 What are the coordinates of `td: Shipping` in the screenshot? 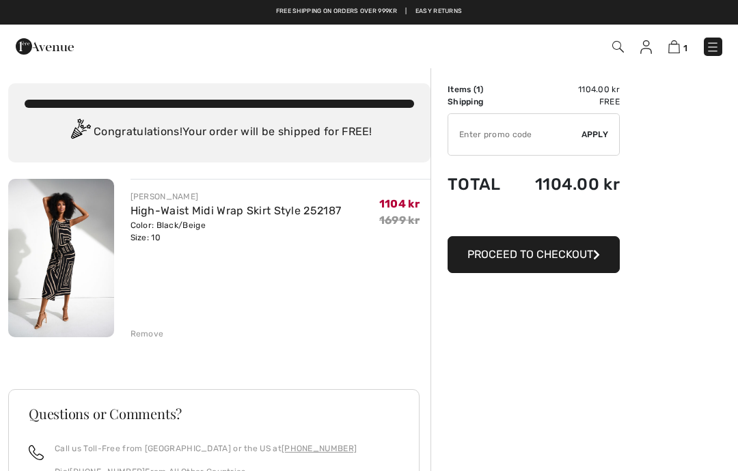 It's located at (480, 102).